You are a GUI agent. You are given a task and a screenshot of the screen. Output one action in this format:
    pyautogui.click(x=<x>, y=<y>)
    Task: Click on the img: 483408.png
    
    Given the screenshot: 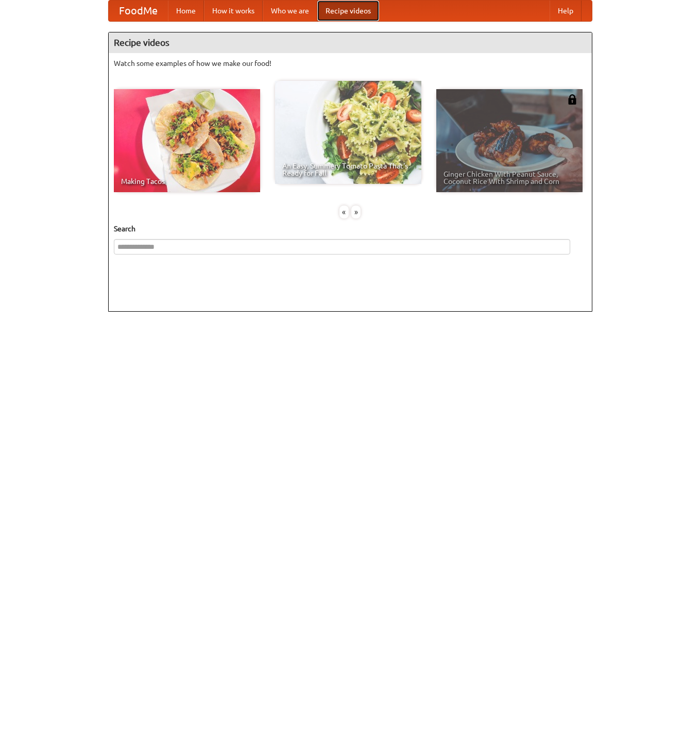 What is the action you would take?
    pyautogui.click(x=572, y=100)
    